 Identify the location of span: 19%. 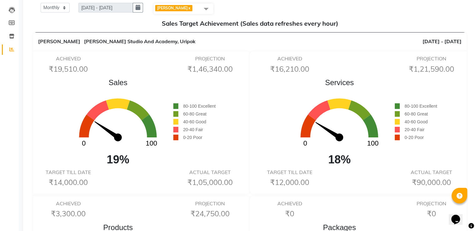
(118, 159).